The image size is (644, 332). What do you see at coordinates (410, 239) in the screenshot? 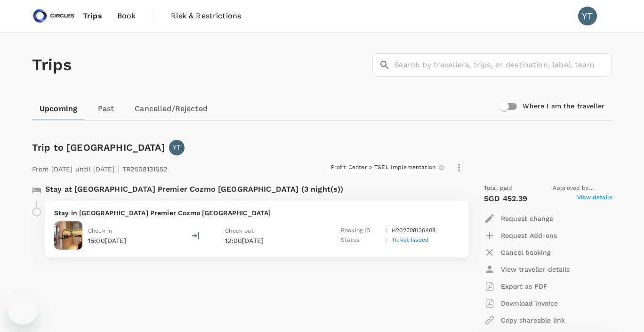
I see `span: Ticket issued` at bounding box center [410, 239].